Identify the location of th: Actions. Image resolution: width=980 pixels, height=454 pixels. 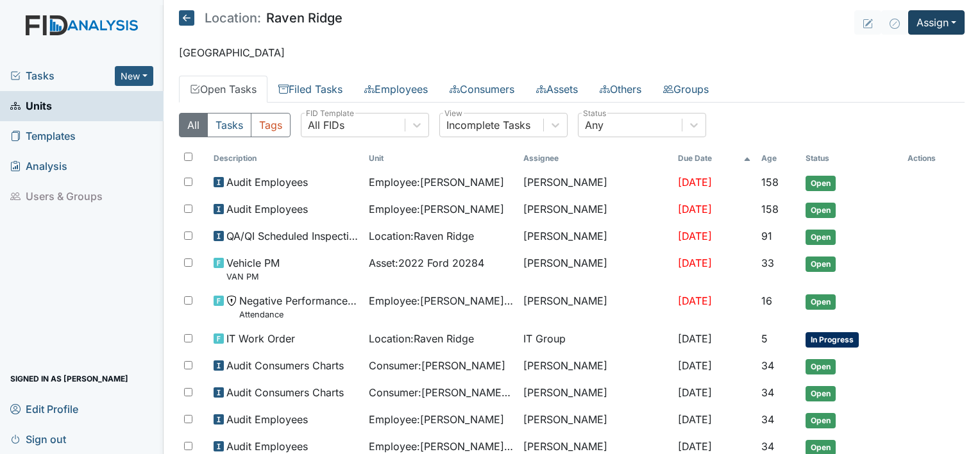
(933, 158).